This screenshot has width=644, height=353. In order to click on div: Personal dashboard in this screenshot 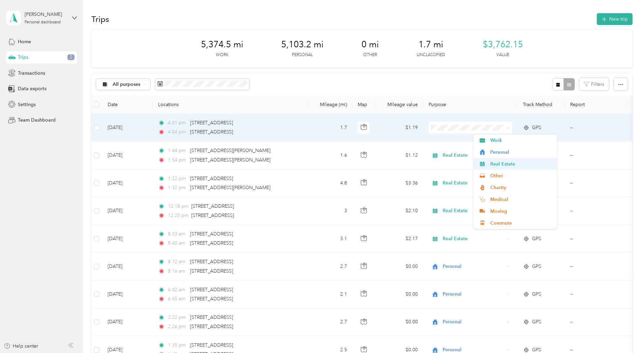, I will do `click(42, 22)`.